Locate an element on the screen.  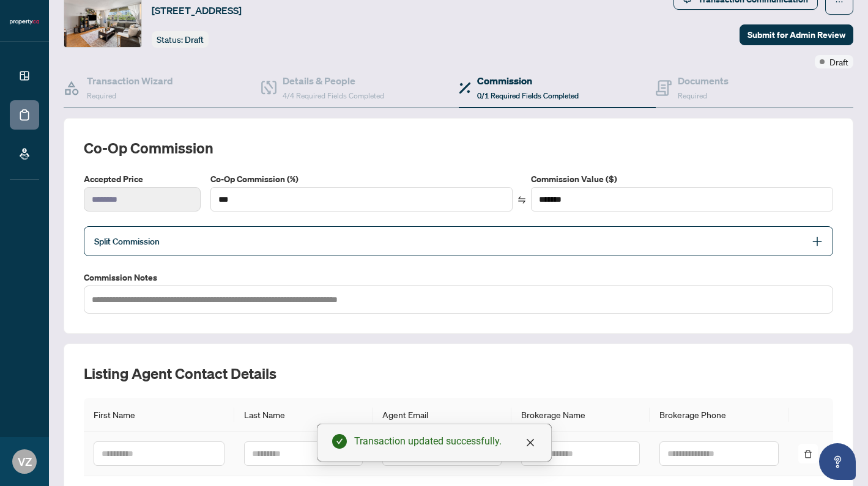
div: Status: is located at coordinates (180, 39).